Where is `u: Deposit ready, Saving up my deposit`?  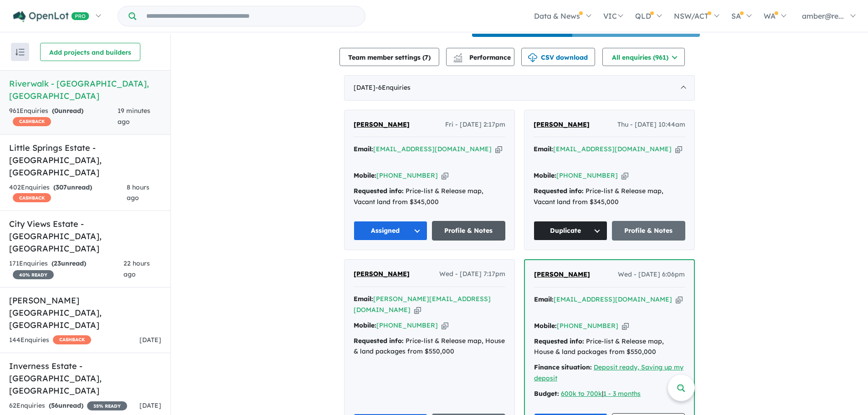
u: Deposit ready, Saving up my deposit is located at coordinates (608, 372).